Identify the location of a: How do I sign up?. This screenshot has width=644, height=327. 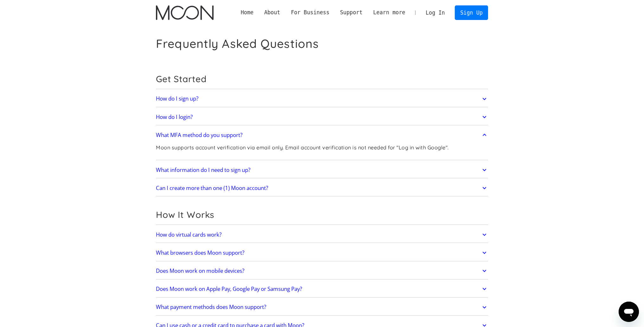
(322, 99).